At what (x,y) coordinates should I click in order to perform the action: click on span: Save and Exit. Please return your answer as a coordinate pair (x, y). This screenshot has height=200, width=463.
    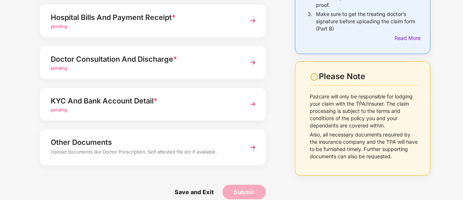
    Looking at the image, I should click on (194, 192).